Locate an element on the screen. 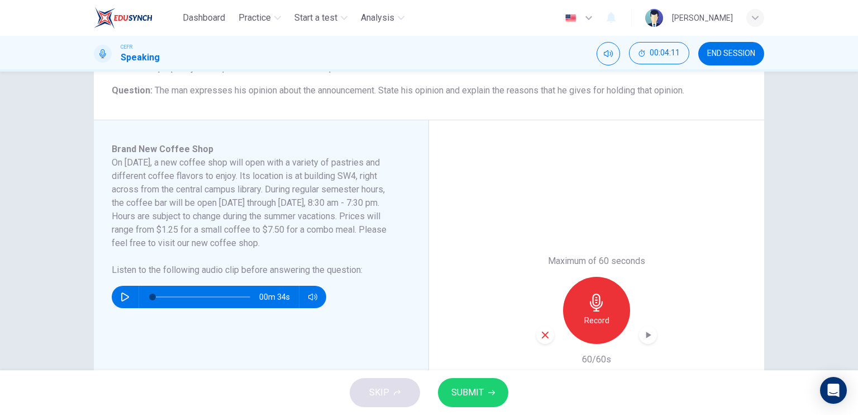  button: END SESSION is located at coordinates (731, 54).